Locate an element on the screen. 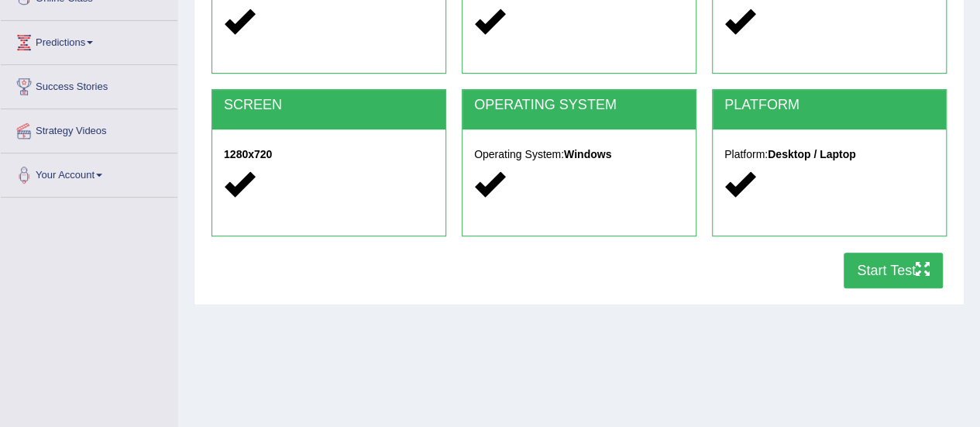 The image size is (980, 427). strong: Desktop / Laptop is located at coordinates (812, 154).